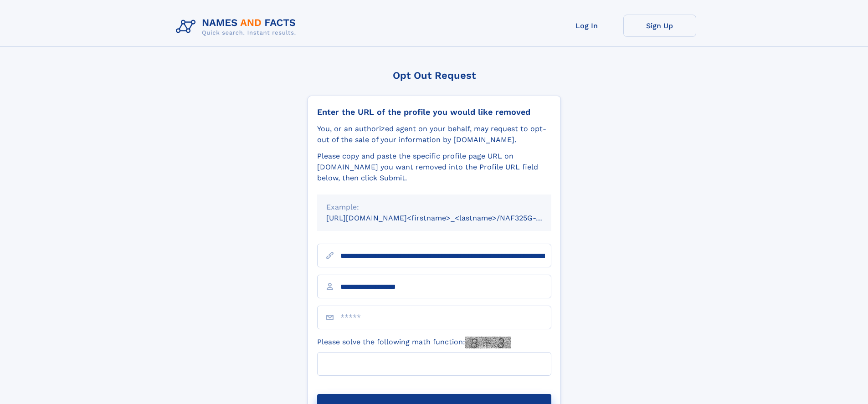 The image size is (868, 404). I want to click on img: Logo Names and Facts, so click(238, 27).